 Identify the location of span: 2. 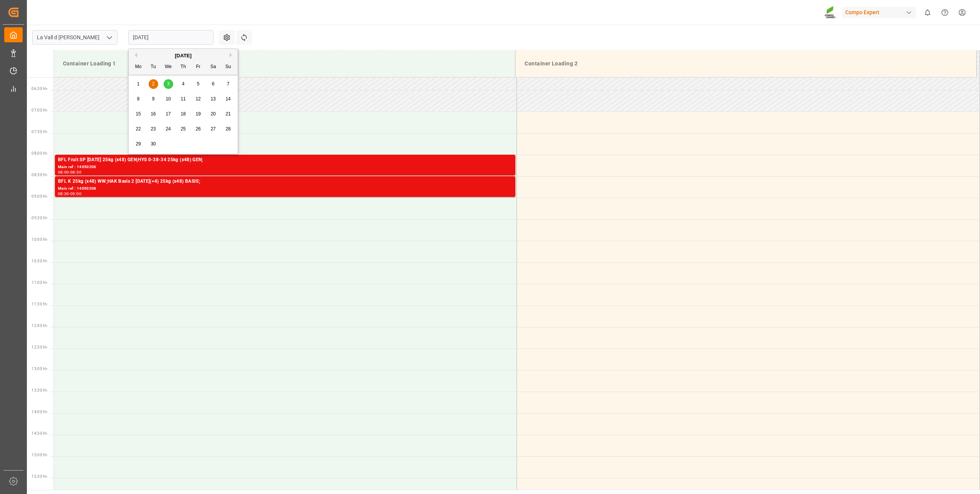
(153, 84).